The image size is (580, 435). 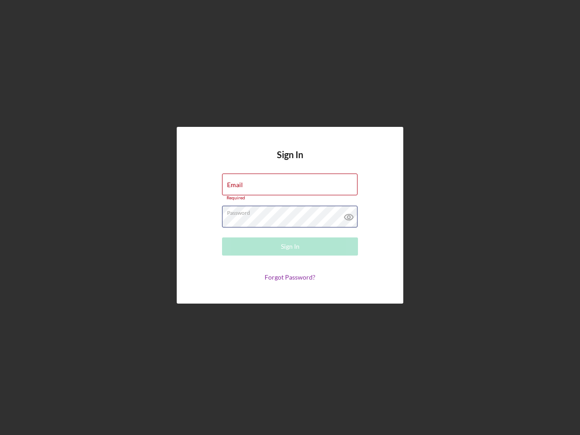 I want to click on div: Sign In, so click(x=290, y=246).